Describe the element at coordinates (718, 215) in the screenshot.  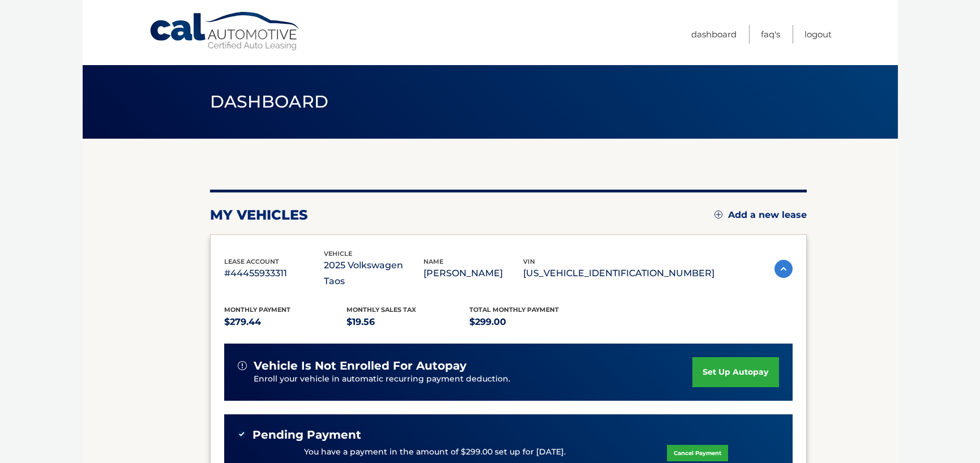
I see `img: add.svg` at that location.